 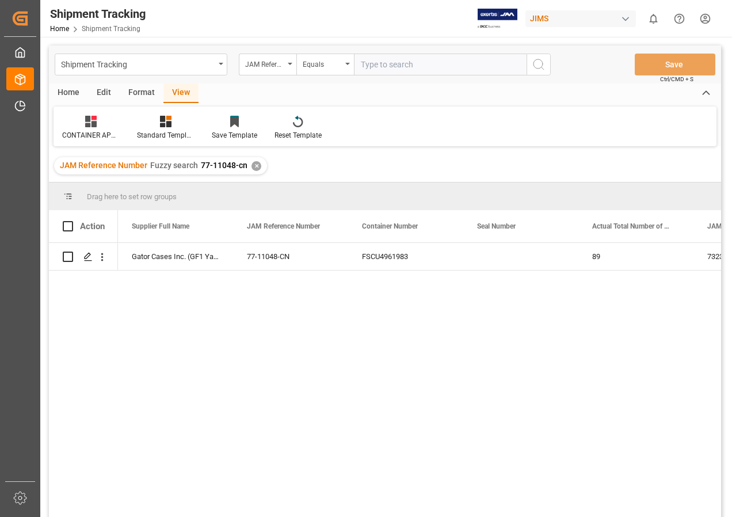 What do you see at coordinates (174, 165) in the screenshot?
I see `span: Fuzzy search` at bounding box center [174, 165].